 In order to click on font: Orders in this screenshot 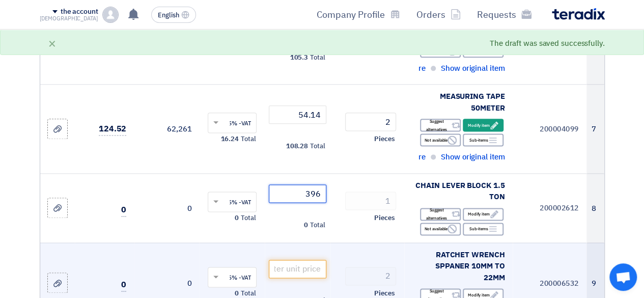, I will do `click(431, 14)`.